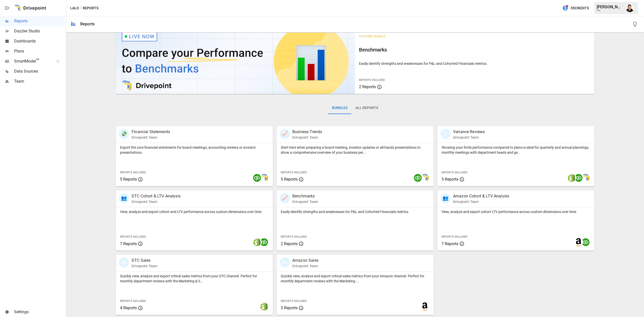 The height and width of the screenshot is (317, 644). I want to click on div: Lalo, so click(610, 10).